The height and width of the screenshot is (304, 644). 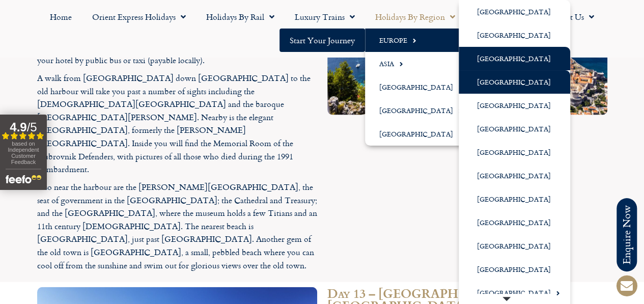 What do you see at coordinates (240, 17) in the screenshot?
I see `a: Holidays by Rail` at bounding box center [240, 17].